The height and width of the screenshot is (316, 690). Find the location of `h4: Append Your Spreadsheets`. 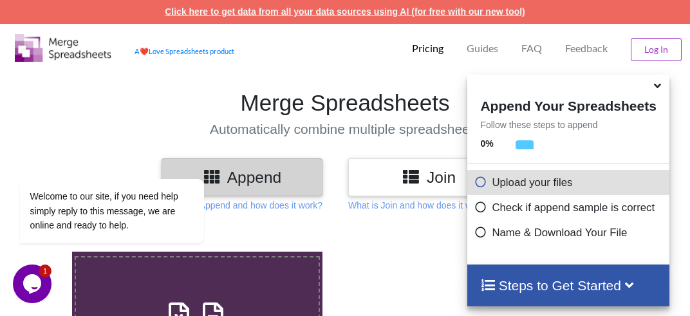

h4: Append Your Spreadsheets is located at coordinates (567, 104).